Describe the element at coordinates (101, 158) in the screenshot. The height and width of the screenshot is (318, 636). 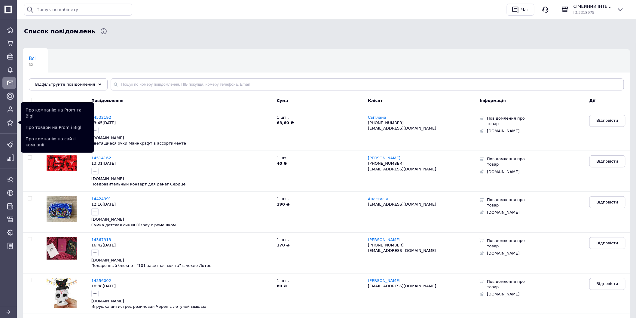
I see `a: 14514162` at that location.